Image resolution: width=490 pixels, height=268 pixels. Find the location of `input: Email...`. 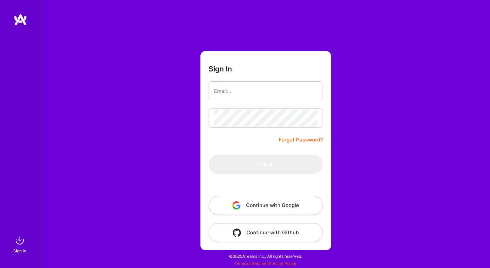

input: Email... is located at coordinates (266, 91).